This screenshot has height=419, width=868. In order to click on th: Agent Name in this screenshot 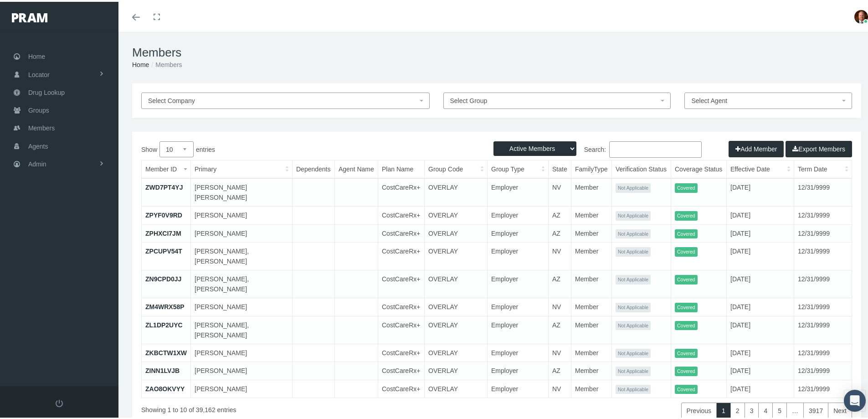, I will do `click(356, 167)`.